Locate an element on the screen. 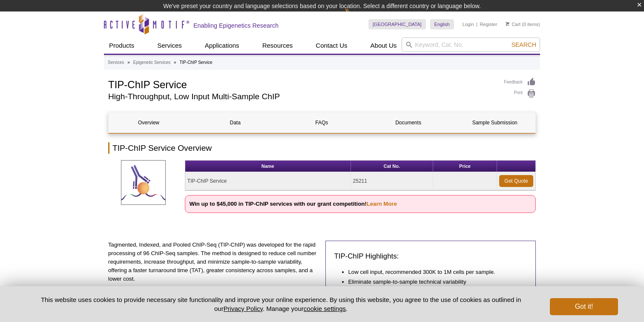 The height and width of the screenshot is (322, 644). a: Products is located at coordinates (121, 46).